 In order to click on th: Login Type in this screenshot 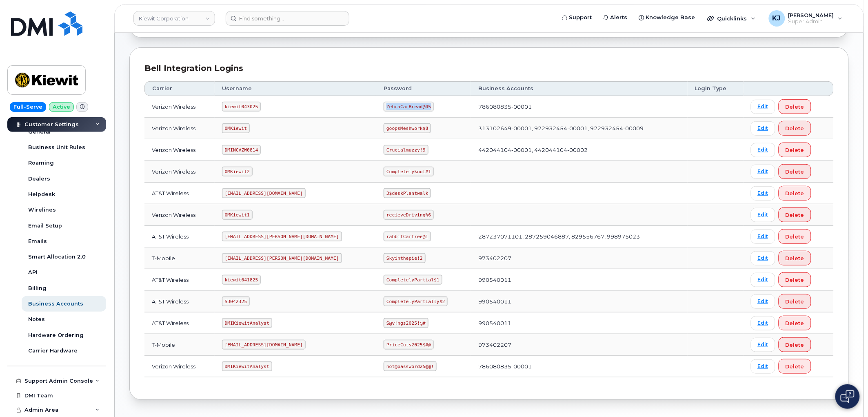, I will do `click(715, 89)`.